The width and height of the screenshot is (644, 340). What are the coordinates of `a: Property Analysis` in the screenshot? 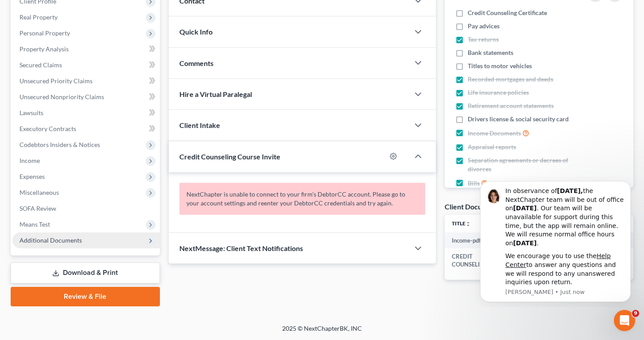 It's located at (86, 49).